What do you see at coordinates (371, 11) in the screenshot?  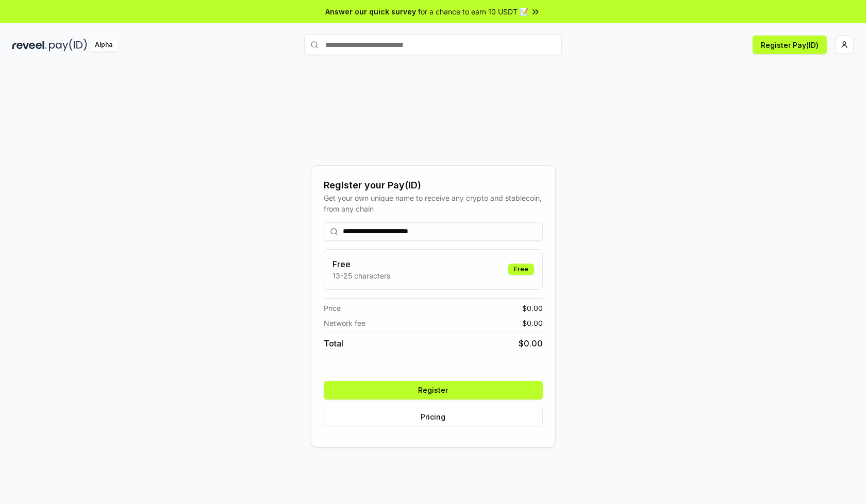 I see `span: Answer our quick survey` at bounding box center [371, 11].